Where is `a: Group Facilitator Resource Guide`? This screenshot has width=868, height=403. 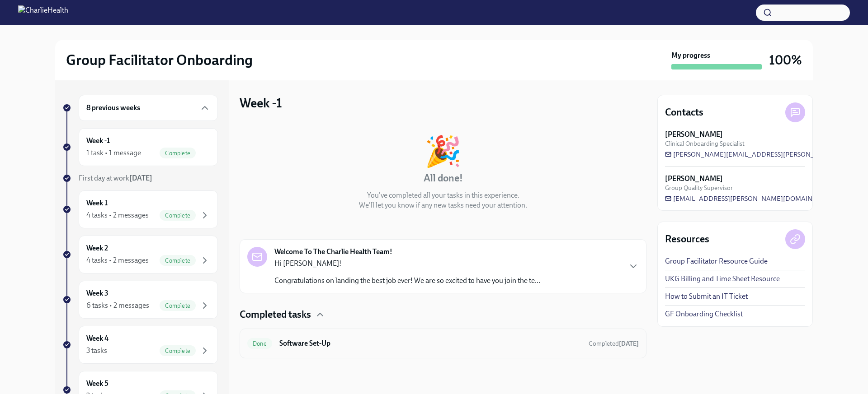
a: Group Facilitator Resource Guide is located at coordinates (716, 261).